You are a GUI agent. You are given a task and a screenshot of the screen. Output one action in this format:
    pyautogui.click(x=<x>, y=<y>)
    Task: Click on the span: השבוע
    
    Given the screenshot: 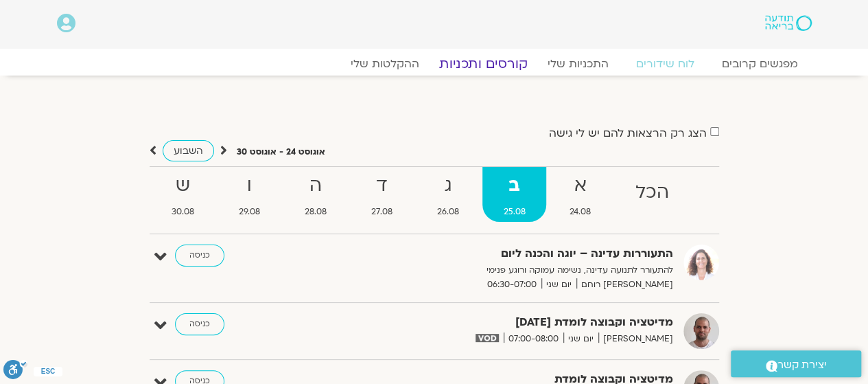 What is the action you would take?
    pyautogui.click(x=188, y=151)
    